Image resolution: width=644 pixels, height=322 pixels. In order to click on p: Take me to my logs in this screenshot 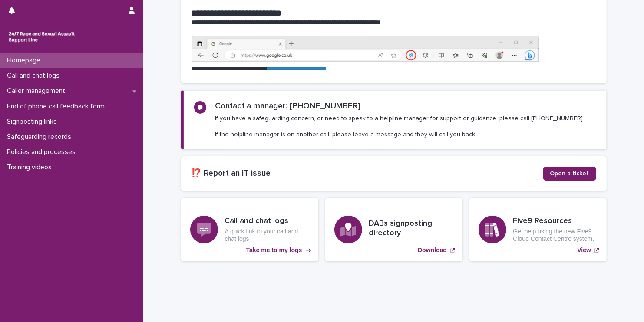, I will do `click(274, 250)`.